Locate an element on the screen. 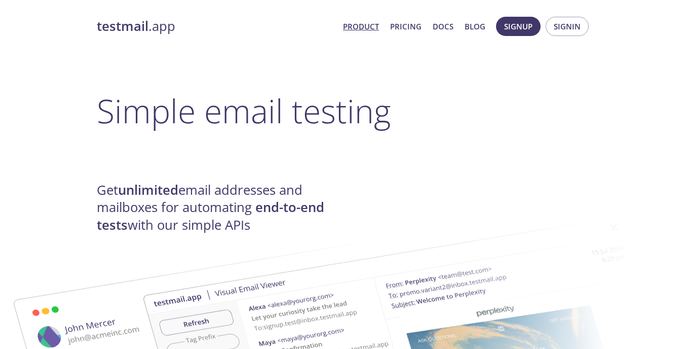  a: Blog is located at coordinates (475, 26).